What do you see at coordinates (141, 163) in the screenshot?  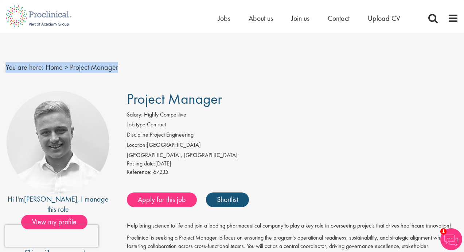 I see `span: Posting date:` at bounding box center [141, 163].